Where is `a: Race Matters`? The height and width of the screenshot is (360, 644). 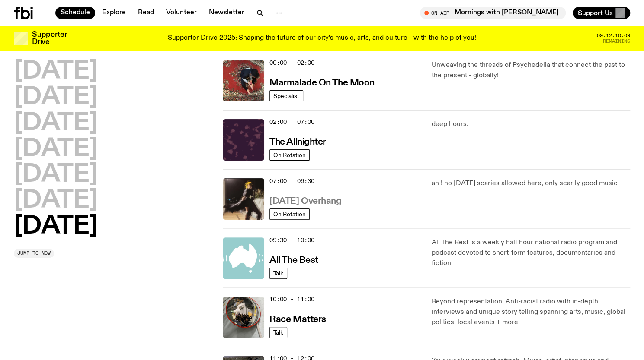 a: Race Matters is located at coordinates (297, 319).